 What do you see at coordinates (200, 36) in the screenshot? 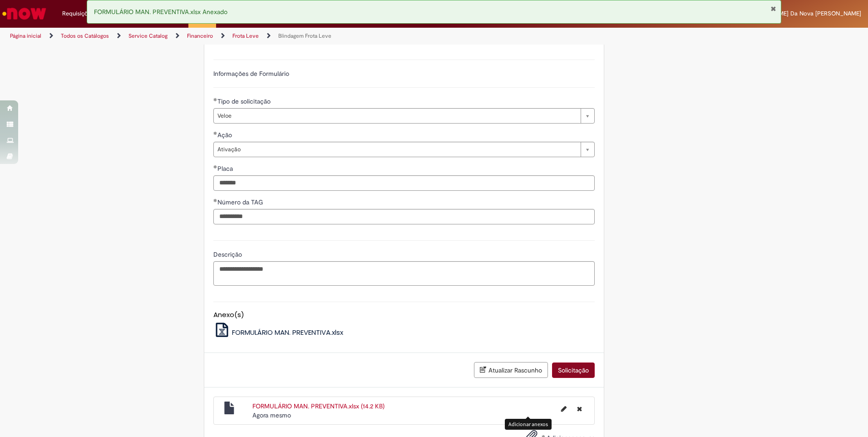
I see `a: Financeiro` at bounding box center [200, 36].